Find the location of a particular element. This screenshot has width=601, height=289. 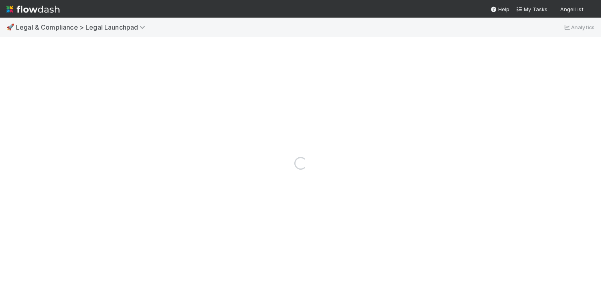

img: avatar_0b1dbcb8-f701-47e0-85bc-d79ccc0efe6c.png is located at coordinates (590, 10).